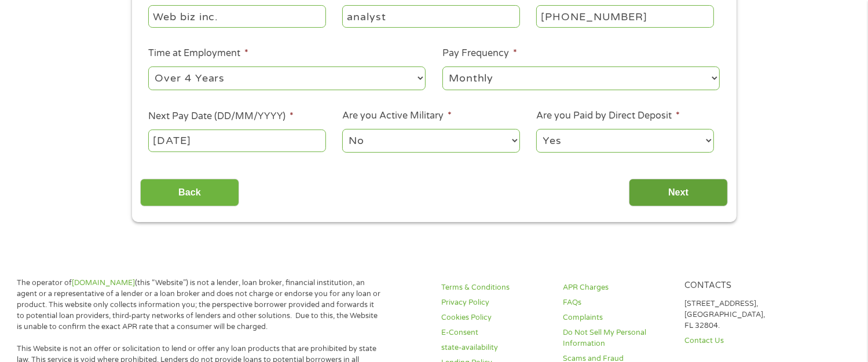 This screenshot has height=362, width=868. I want to click on input: Use the arrow keys to pick a date, so click(237, 141).